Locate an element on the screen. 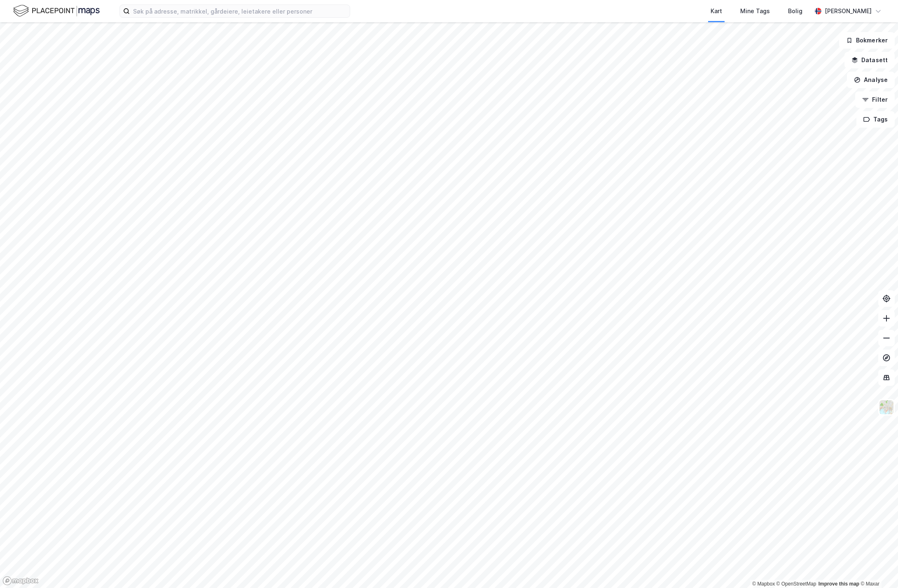 The height and width of the screenshot is (588, 898). button: Bokmerker is located at coordinates (867, 41).